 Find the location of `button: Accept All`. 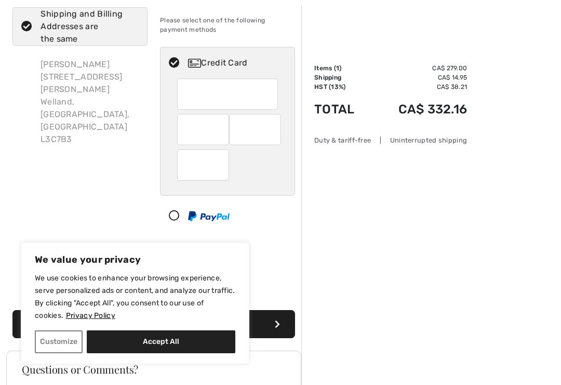

button: Accept All is located at coordinates (161, 341).